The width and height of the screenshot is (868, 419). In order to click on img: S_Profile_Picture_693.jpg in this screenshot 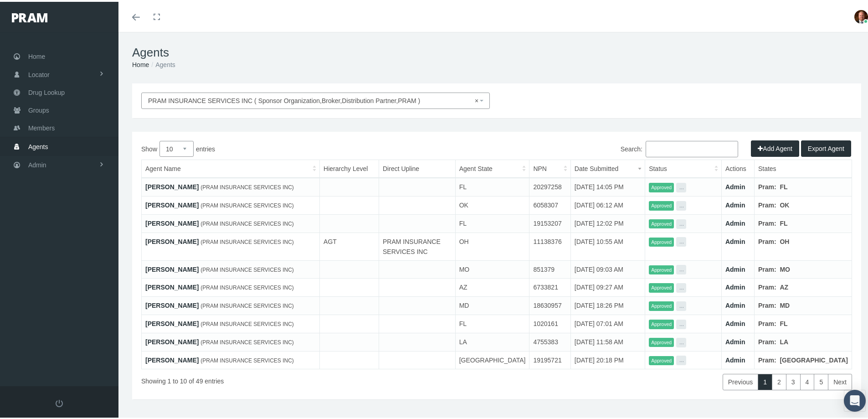, I will do `click(861, 15)`.